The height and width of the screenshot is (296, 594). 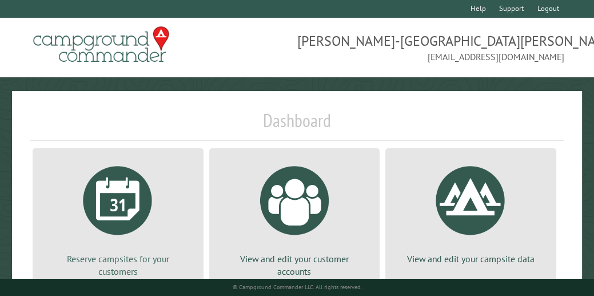 What do you see at coordinates (471, 258) in the screenshot?
I see `p: View and edit your campsite data` at bounding box center [471, 258].